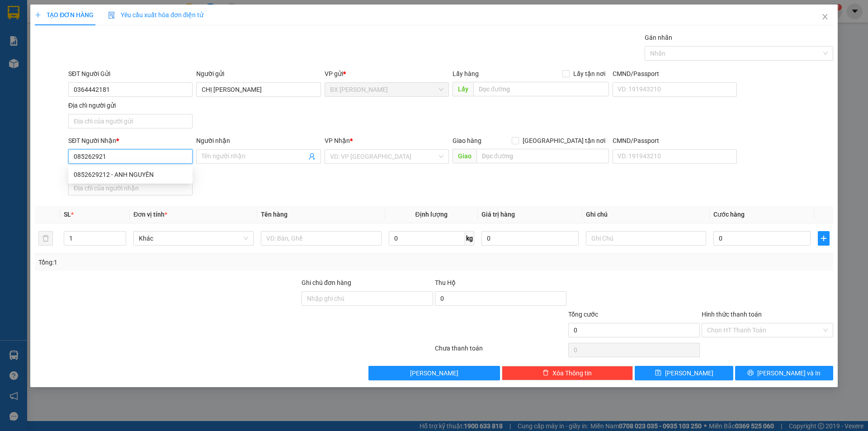  Describe the element at coordinates (46, 238) in the screenshot. I see `button: delete` at that location.